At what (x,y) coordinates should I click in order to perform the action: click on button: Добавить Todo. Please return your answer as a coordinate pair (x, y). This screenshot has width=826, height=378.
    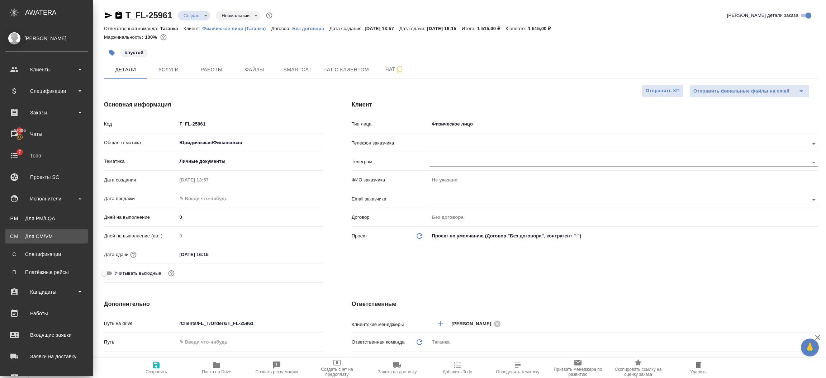
    Looking at the image, I should click on (457, 368).